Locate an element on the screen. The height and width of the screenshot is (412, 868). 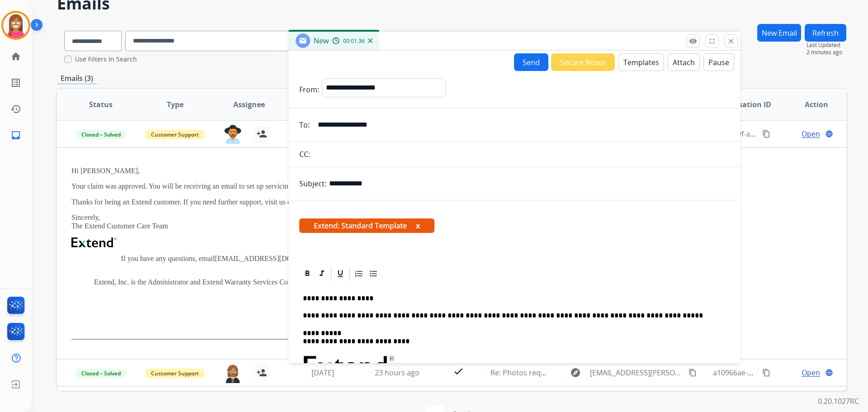
th: Action is located at coordinates (809, 105).